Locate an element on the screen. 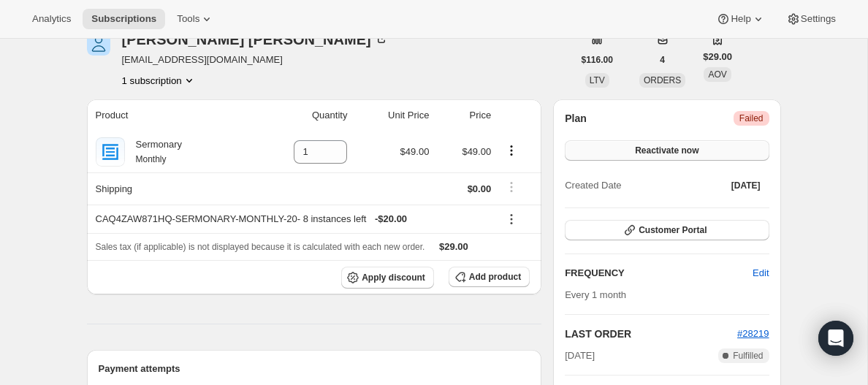 The width and height of the screenshot is (868, 385). span: Subscriptions is located at coordinates (124, 19).